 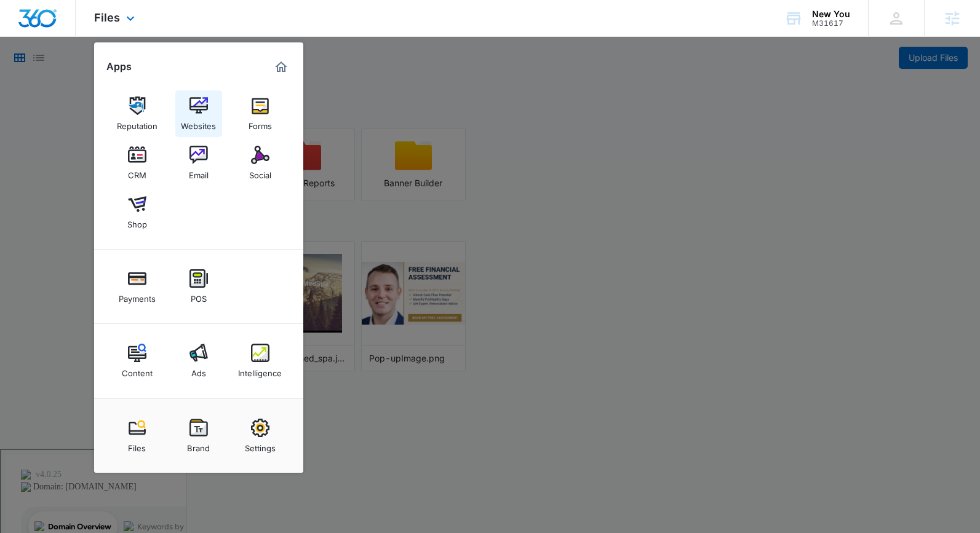 I want to click on div: POS, so click(x=199, y=296).